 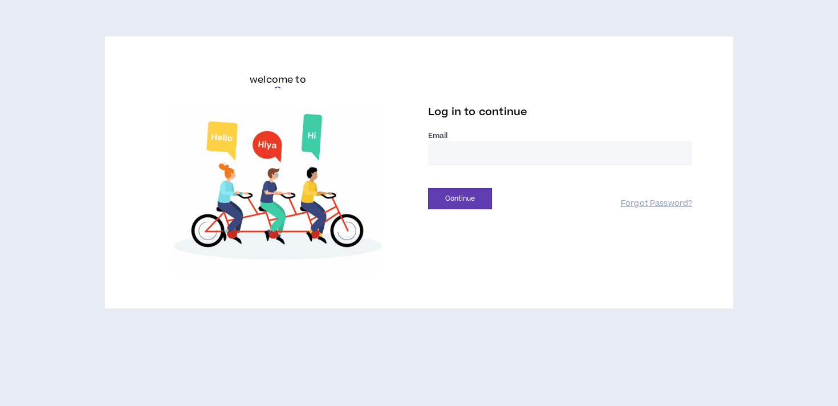 I want to click on label: Email, so click(x=560, y=136).